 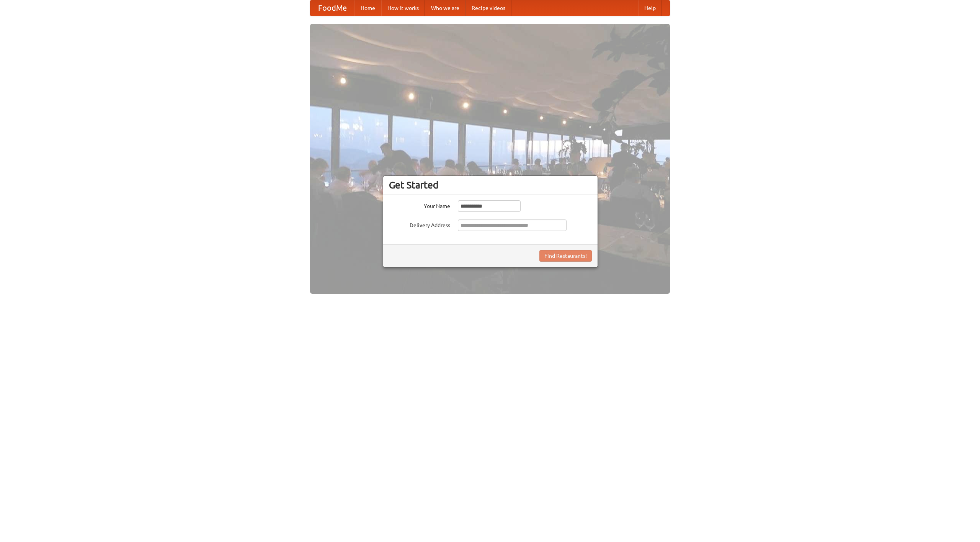 What do you see at coordinates (403, 8) in the screenshot?
I see `a: How it works` at bounding box center [403, 8].